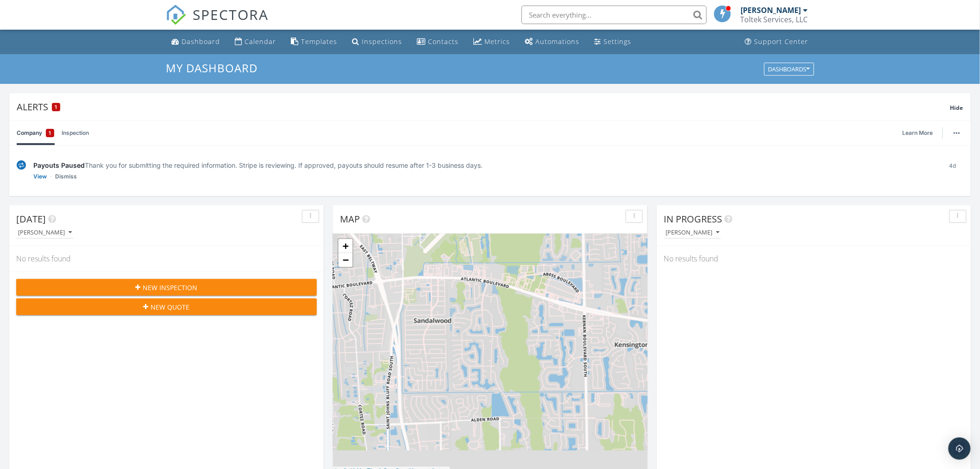  I want to click on a: Contacts, so click(437, 41).